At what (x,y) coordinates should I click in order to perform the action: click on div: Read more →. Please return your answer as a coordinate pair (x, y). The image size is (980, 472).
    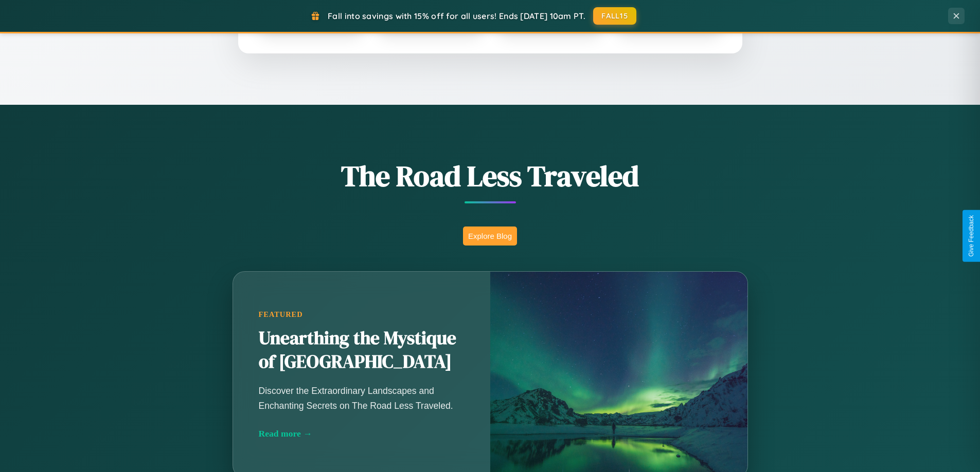
    Looking at the image, I should click on (362, 434).